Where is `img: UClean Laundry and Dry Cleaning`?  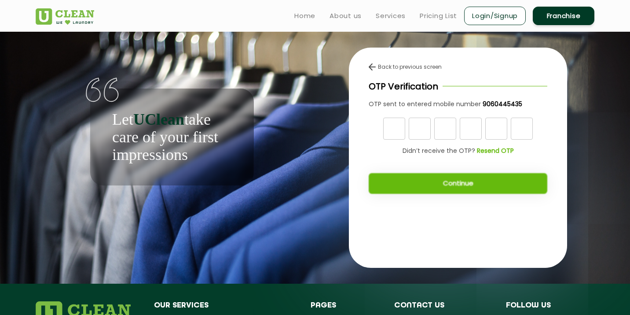 img: UClean Laundry and Dry Cleaning is located at coordinates (65, 16).